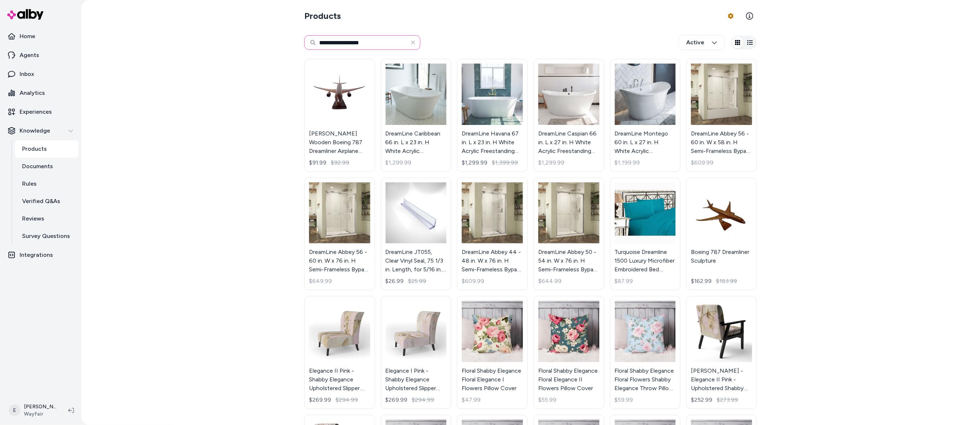 The image size is (980, 425). I want to click on a: Elegance I Pink - Shabby Elegance Upholstered Slipper ChairElegance I Pink - Shabby Elegance Upho..., so click(416, 352).